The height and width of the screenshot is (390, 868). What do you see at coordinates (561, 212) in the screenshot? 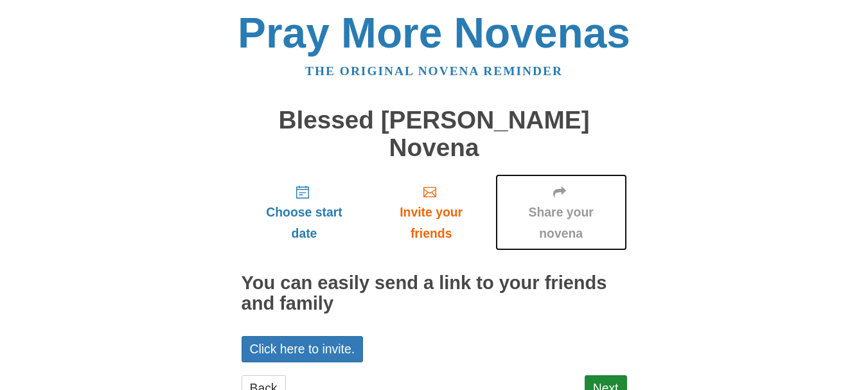
I see `a: Share your novena` at bounding box center [561, 212].